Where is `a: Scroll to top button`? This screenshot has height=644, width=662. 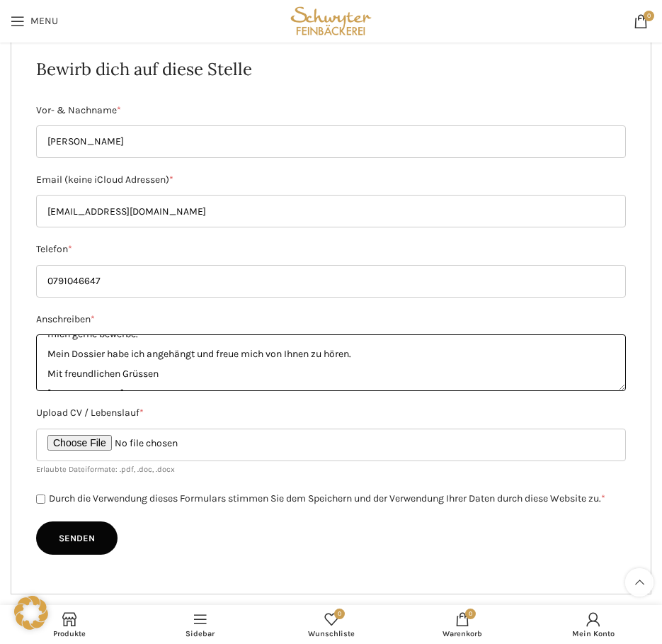 a: Scroll to top button is located at coordinates (639, 582).